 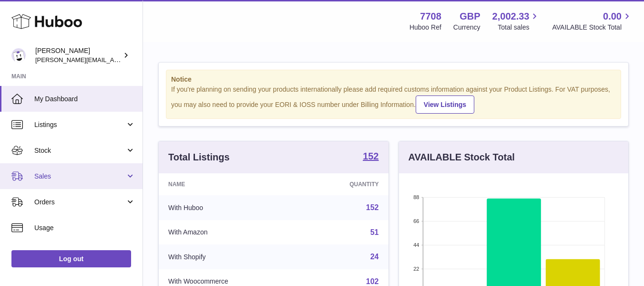 I want to click on strong: Notice, so click(x=393, y=79).